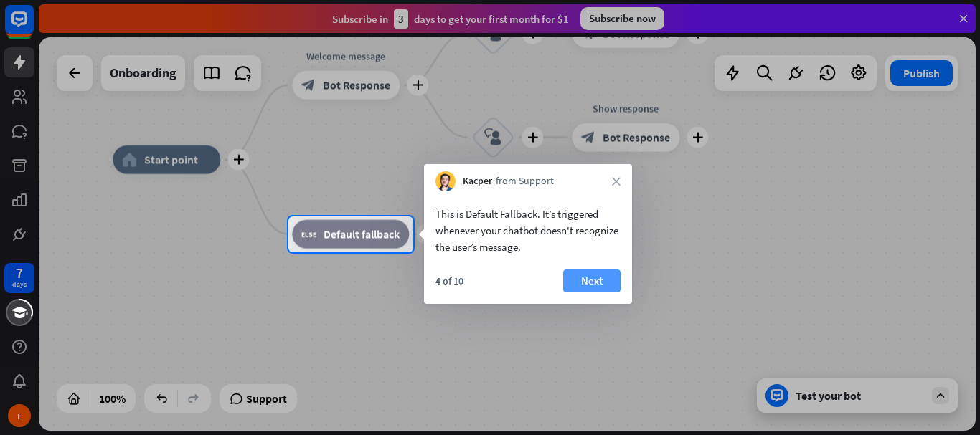  I want to click on span: Kacper, so click(477, 182).